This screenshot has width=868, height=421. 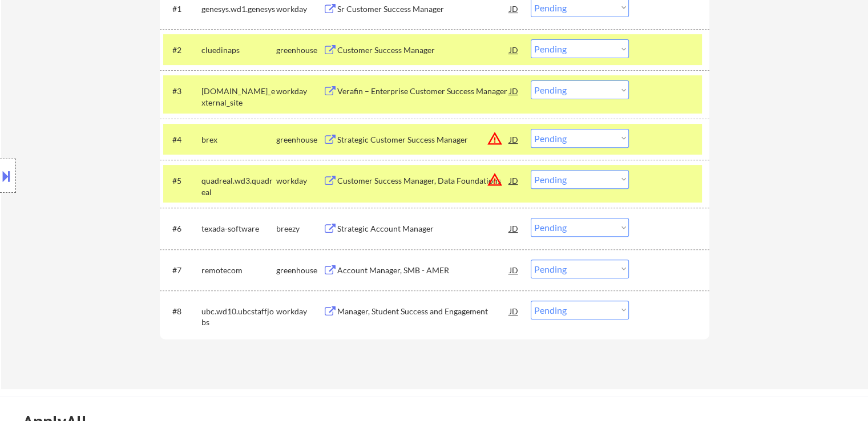 What do you see at coordinates (182, 9) in the screenshot?
I see `div: #1` at bounding box center [182, 9].